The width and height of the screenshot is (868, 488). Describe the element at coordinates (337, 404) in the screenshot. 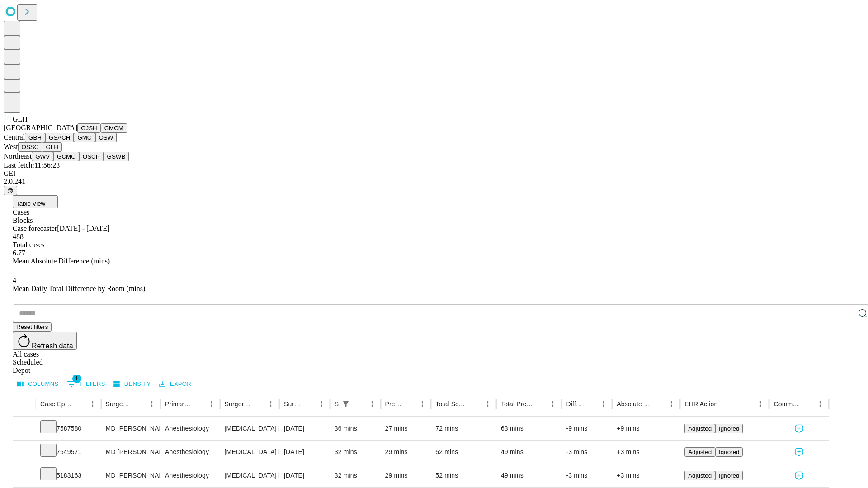

I see `div: Scheduled In Room Duration` at that location.